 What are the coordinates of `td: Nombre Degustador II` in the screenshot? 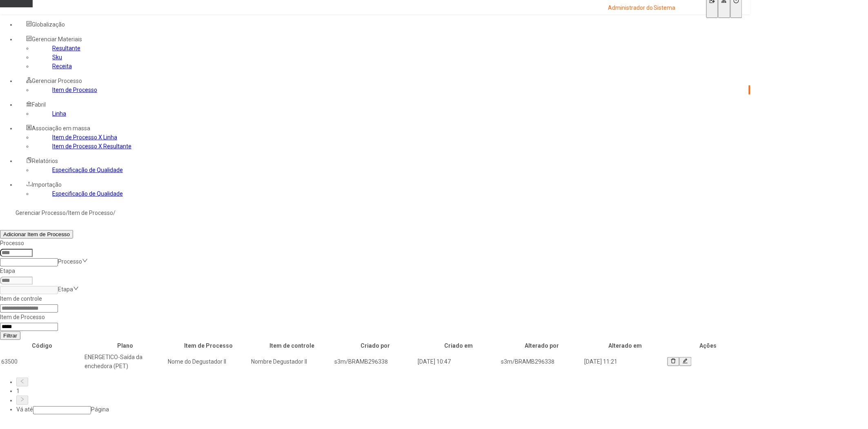 It's located at (292, 362).